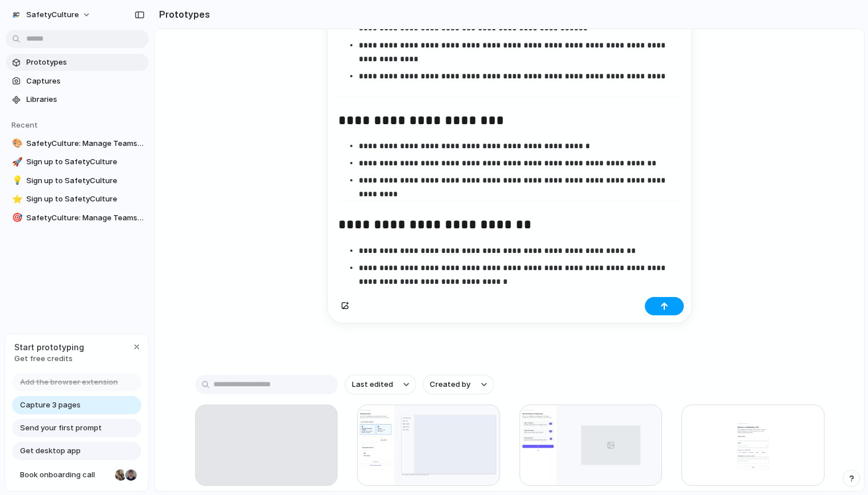 This screenshot has width=868, height=495. Describe the element at coordinates (66, 475) in the screenshot. I see `span: Book onboarding call` at that location.